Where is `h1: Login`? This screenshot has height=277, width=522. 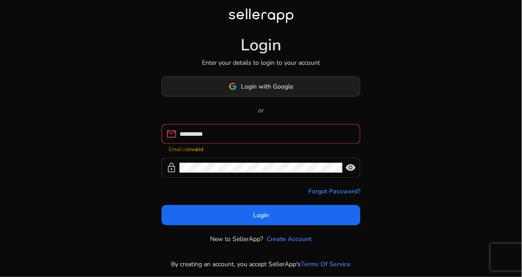
h1: Login is located at coordinates (261, 45).